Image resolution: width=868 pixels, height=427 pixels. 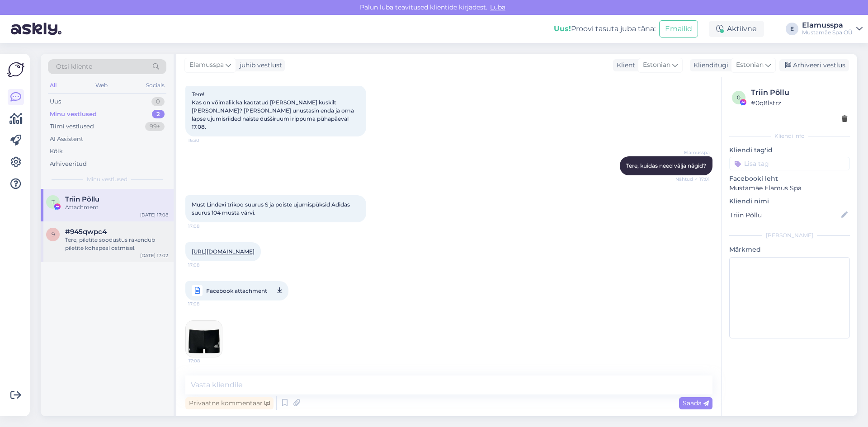 What do you see at coordinates (605, 29) in the screenshot?
I see `div: Proovi tasuta juba täna:` at bounding box center [605, 29].